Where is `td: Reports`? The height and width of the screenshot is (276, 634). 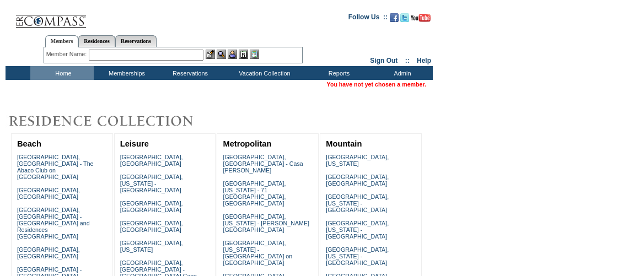
td: Reports is located at coordinates (338, 73).